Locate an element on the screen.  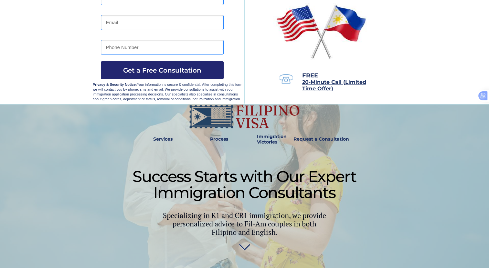
strong: Immigration Victories is located at coordinates (272, 139).